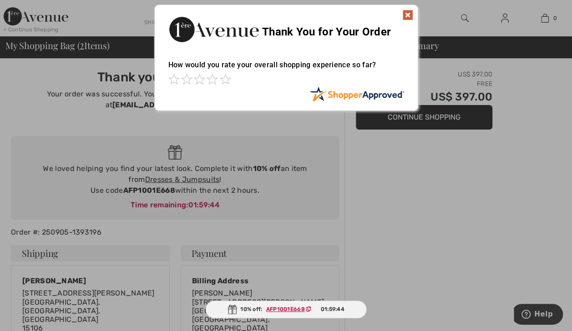 The height and width of the screenshot is (331, 572). I want to click on span: Thank You for Your Order, so click(326, 32).